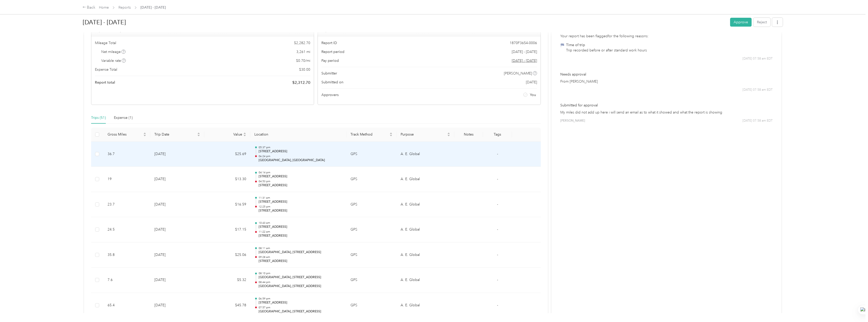 This screenshot has height=322, width=868. What do you see at coordinates (301, 181) in the screenshot?
I see `p: 04:53 pm` at bounding box center [301, 181].